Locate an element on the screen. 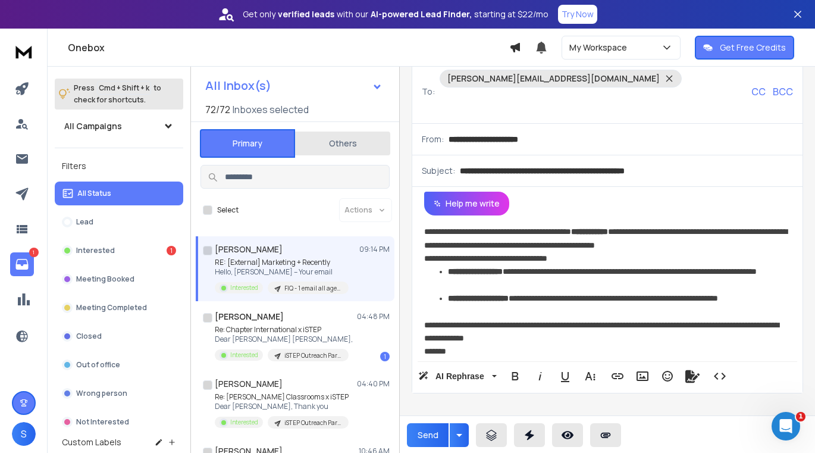  span: AI Rephrase is located at coordinates (460, 376).